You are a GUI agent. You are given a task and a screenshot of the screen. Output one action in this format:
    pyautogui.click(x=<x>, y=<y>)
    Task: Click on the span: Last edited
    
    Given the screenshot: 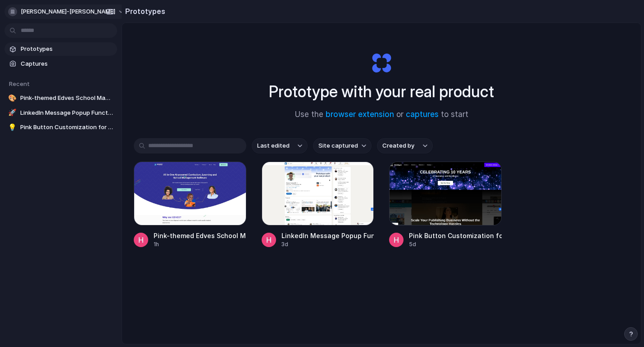 What is the action you would take?
    pyautogui.click(x=273, y=146)
    